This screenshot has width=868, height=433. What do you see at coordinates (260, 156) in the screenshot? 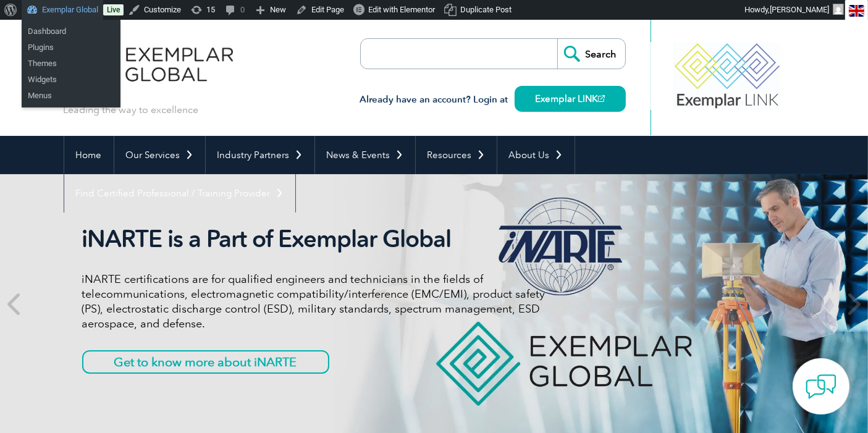
I see `a: Industry Partners` at bounding box center [260, 156].